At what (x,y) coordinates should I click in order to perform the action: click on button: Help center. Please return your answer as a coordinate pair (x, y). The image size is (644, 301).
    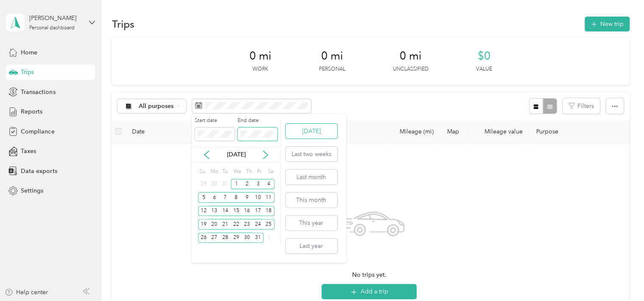
    Looking at the image, I should click on (26, 292).